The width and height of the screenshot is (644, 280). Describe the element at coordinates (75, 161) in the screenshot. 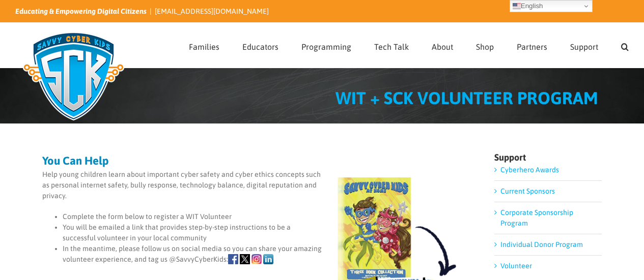

I see `strong: You Can Help` at that location.